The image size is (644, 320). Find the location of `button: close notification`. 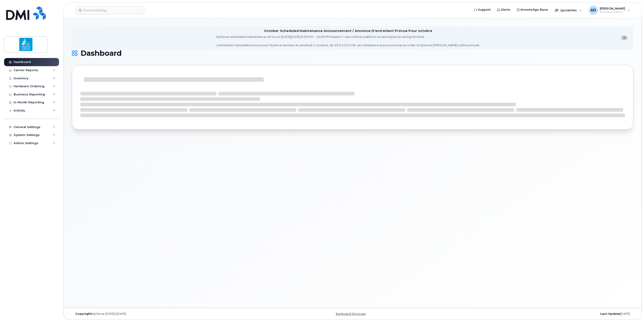

button: close notification is located at coordinates (624, 38).